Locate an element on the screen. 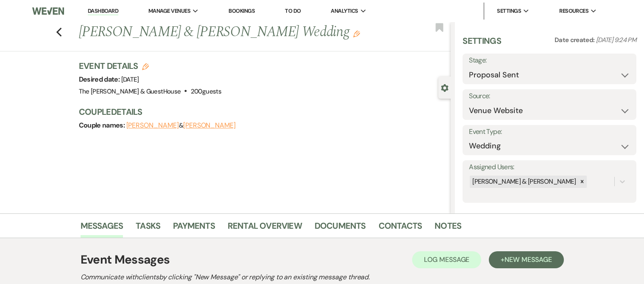 Image resolution: width=644 pixels, height=284 pixels. span: Desired date: is located at coordinates (100, 79).